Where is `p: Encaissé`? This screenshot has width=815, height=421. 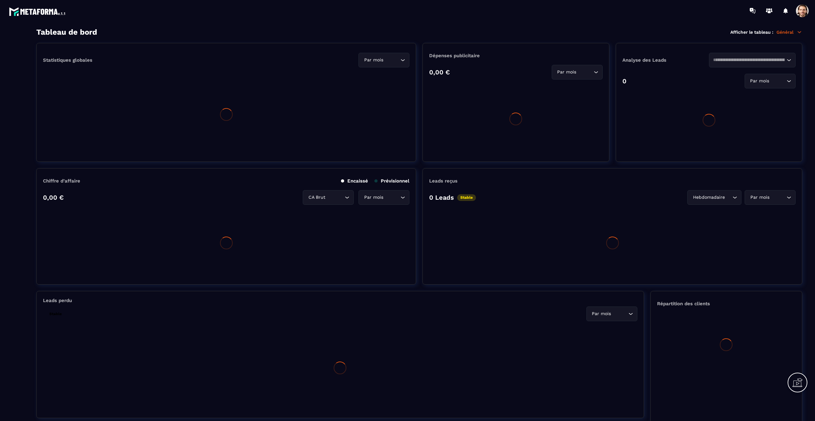
p: Encaissé is located at coordinates (354, 181).